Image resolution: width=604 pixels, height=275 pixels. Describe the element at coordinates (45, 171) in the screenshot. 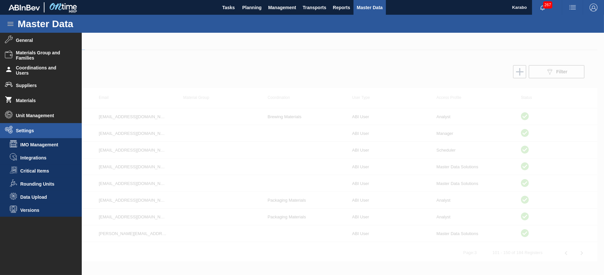

I see `span: Critical Items` at that location.